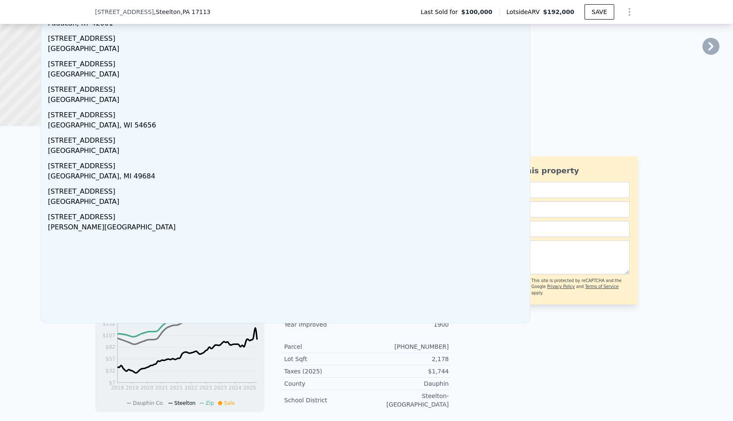 Image resolution: width=733 pixels, height=421 pixels. Describe the element at coordinates (326, 346) in the screenshot. I see `div: Parcel` at that location.